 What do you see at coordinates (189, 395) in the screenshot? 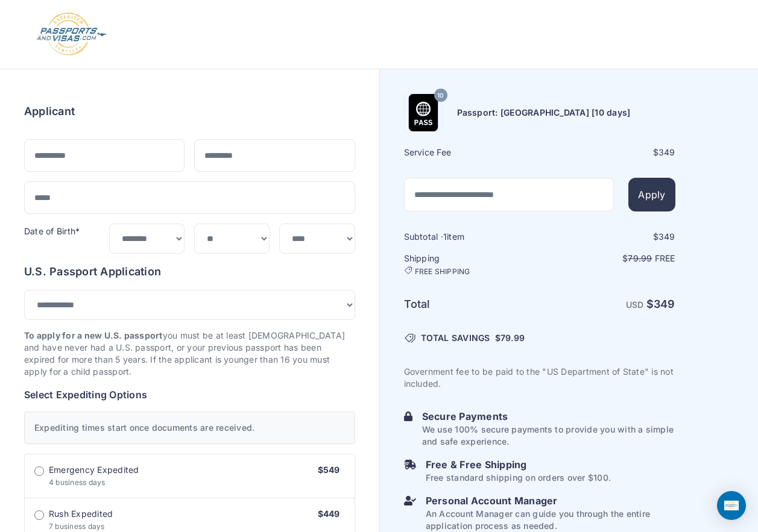
I see `h6: Select Expediting Options` at bounding box center [189, 395].